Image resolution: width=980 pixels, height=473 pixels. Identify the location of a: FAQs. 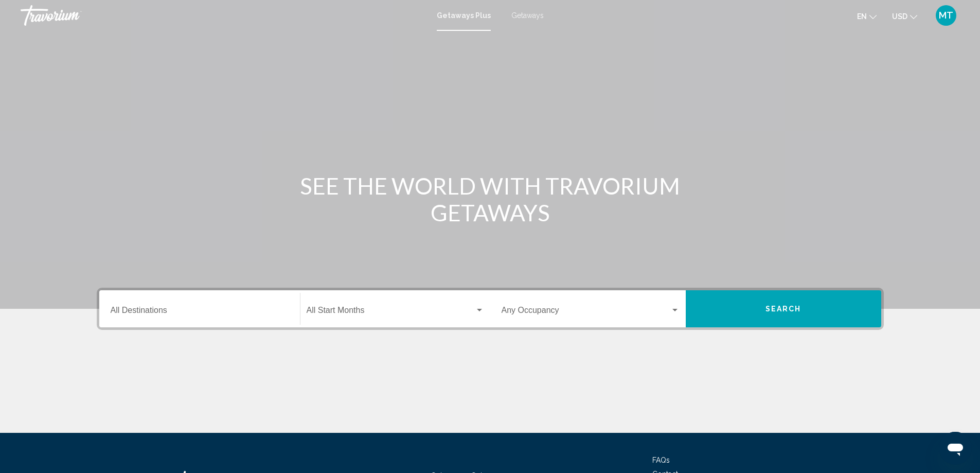
(661, 460).